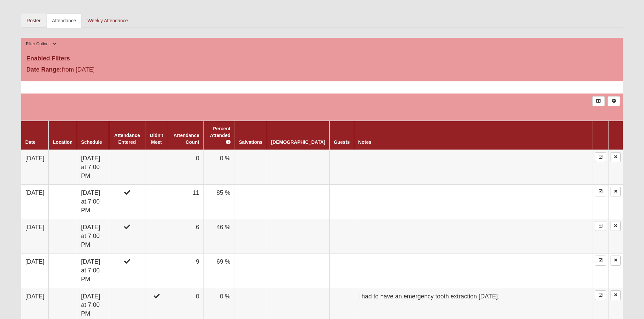 The height and width of the screenshot is (319, 644). I want to click on a: Attendance Count, so click(186, 139).